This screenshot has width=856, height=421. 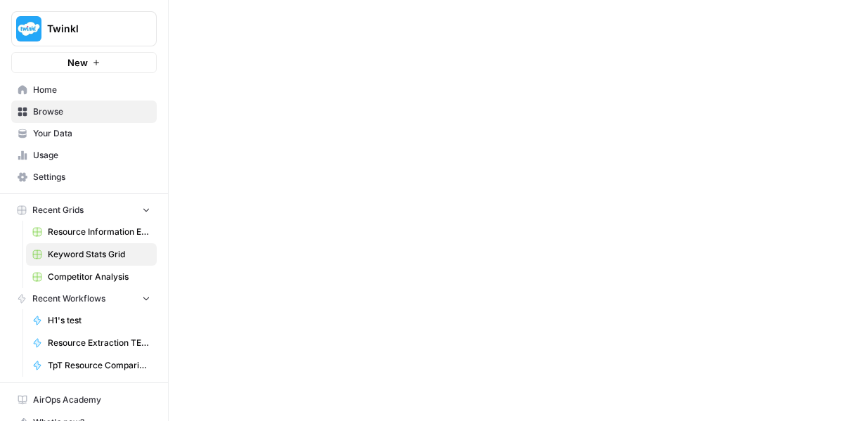 I want to click on div: Domain Overview, so click(x=89, y=87).